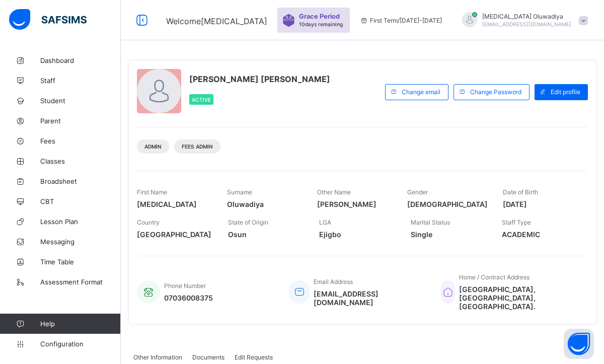 This screenshot has height=364, width=604. What do you see at coordinates (80, 60) in the screenshot?
I see `span: Dashboard` at bounding box center [80, 60].